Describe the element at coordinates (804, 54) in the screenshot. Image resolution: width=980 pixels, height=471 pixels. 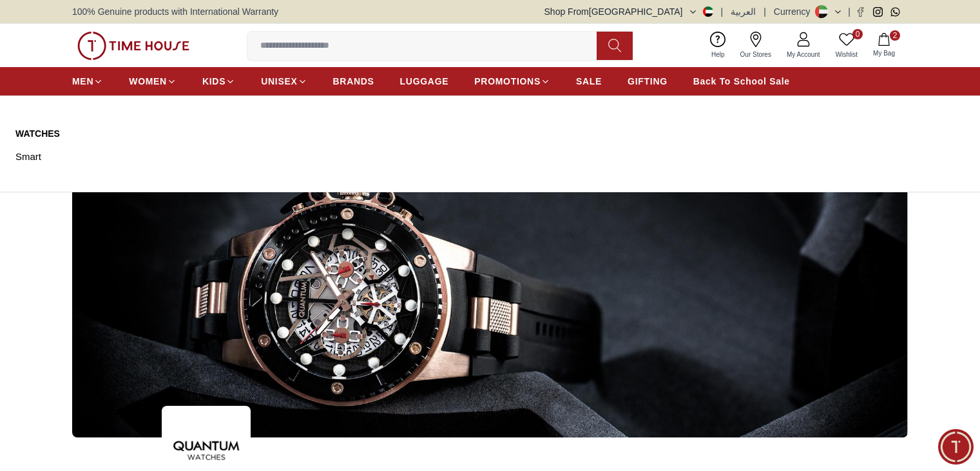
I see `span: My Account` at that location.